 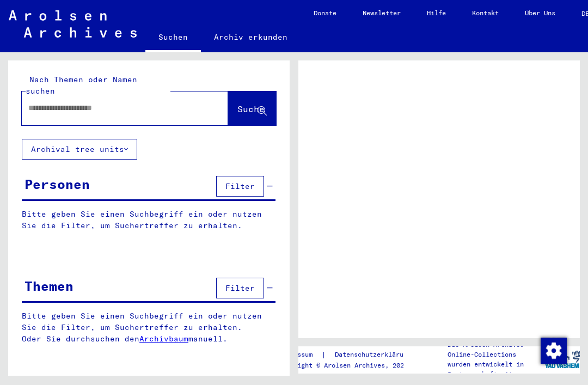 I want to click on p: wurden entwickelt in Partnerschaft mit, so click(x=496, y=370).